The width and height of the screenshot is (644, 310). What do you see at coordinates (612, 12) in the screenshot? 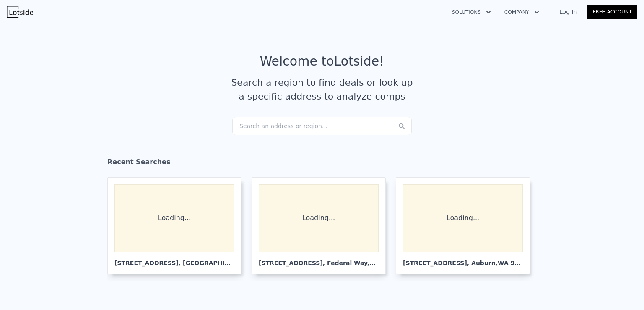
I see `a: Free Account` at bounding box center [612, 12].